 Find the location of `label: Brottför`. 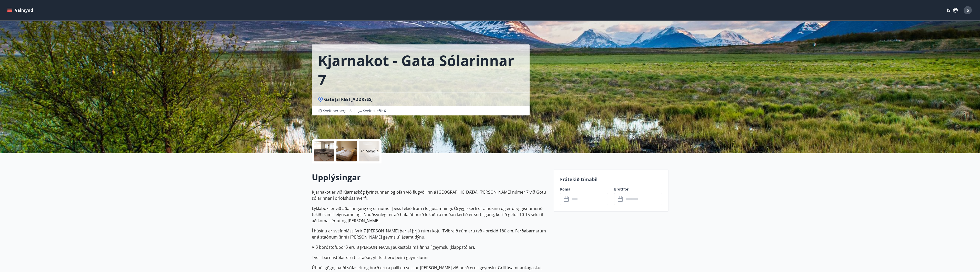

label: Brottför is located at coordinates (638, 190).